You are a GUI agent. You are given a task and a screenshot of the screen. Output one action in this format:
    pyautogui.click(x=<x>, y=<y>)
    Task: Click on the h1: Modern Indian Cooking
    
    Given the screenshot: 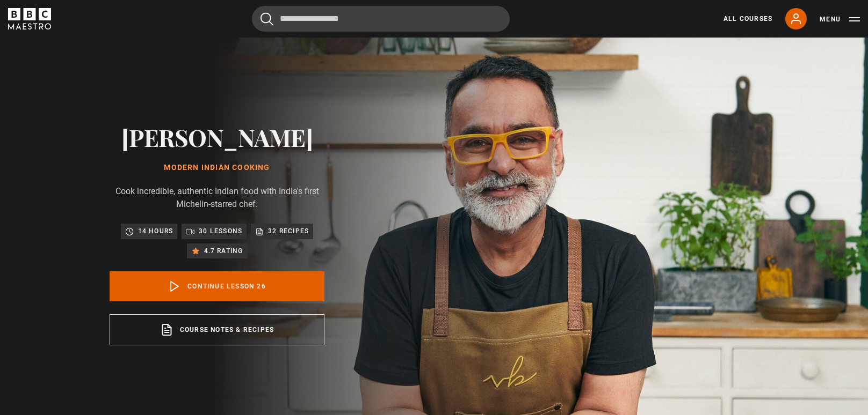 What is the action you would take?
    pyautogui.click(x=217, y=168)
    